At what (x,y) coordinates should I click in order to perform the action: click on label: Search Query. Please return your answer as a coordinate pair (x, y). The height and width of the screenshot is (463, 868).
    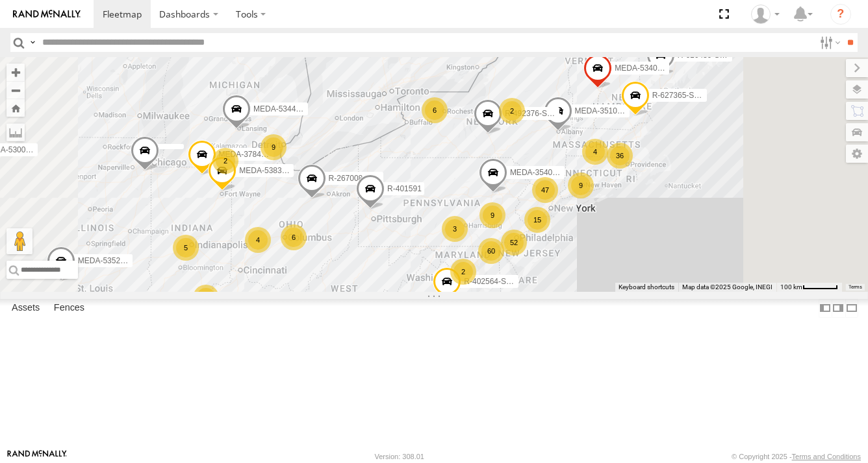
    Looking at the image, I should click on (33, 42).